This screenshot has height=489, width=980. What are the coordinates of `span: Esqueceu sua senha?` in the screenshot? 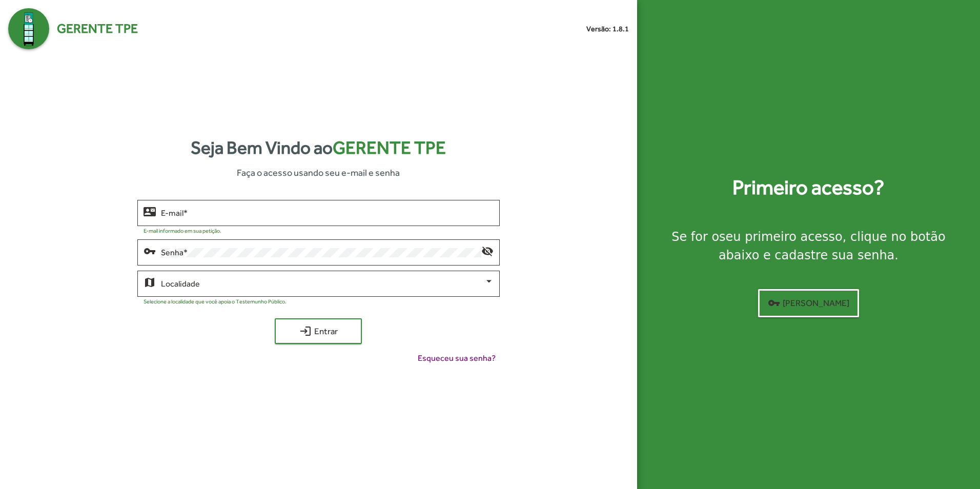 It's located at (457, 358).